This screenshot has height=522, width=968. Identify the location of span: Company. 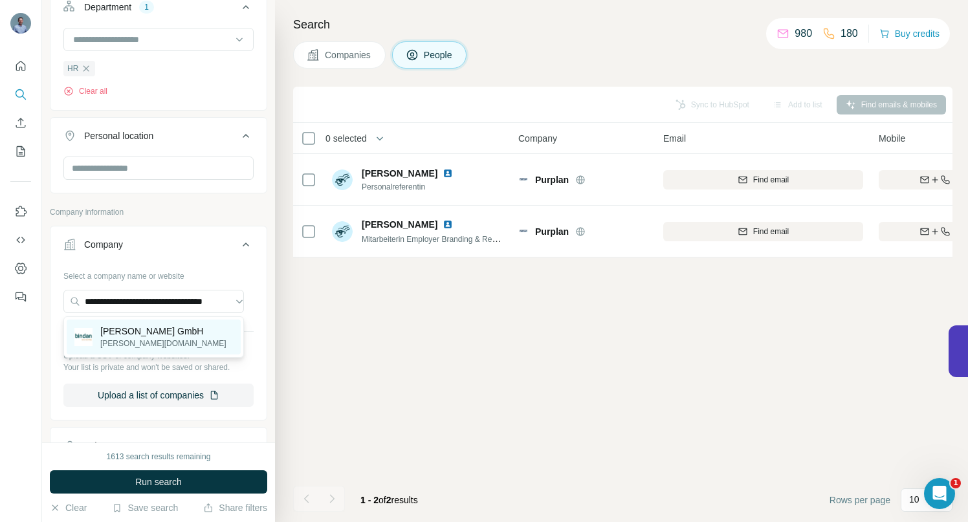
(538, 139).